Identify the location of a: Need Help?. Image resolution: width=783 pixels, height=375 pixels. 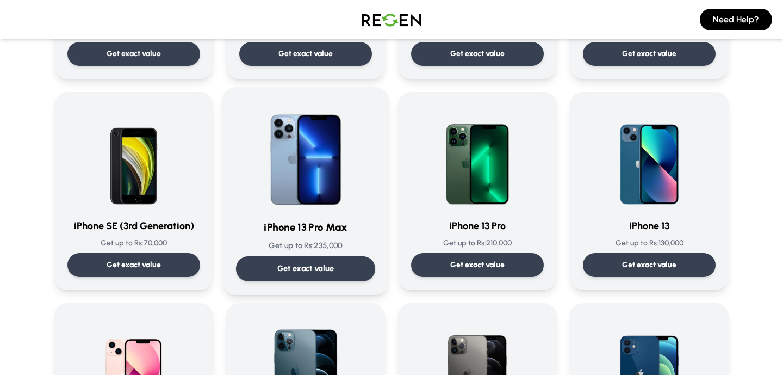
(736, 20).